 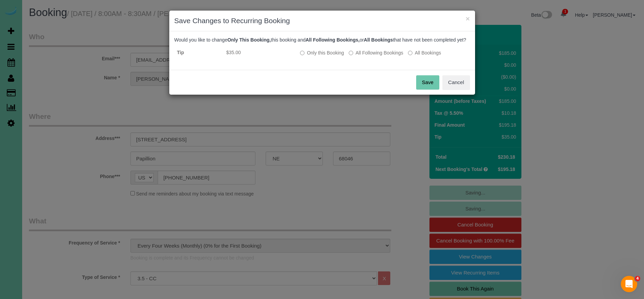 I want to click on label: All other bookings in the series will remain the same., so click(x=322, y=53).